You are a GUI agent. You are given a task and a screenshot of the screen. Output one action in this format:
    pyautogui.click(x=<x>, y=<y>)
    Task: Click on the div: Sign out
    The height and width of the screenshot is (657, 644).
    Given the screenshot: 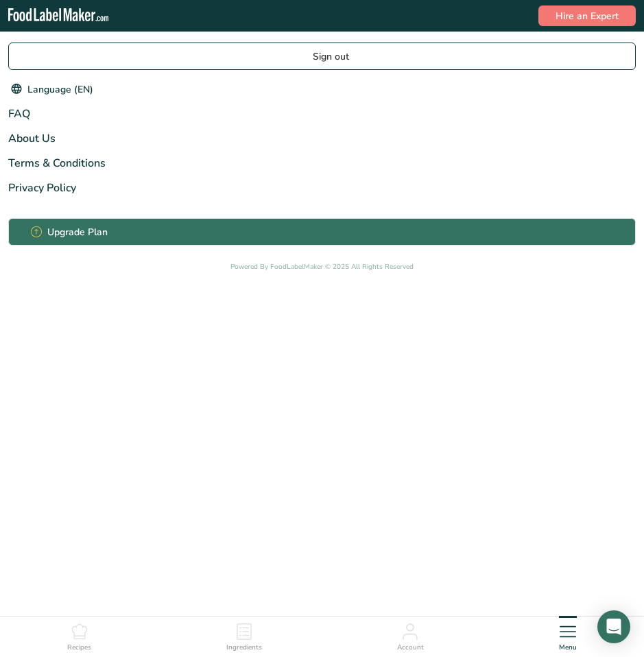 What is the action you would take?
    pyautogui.click(x=321, y=56)
    